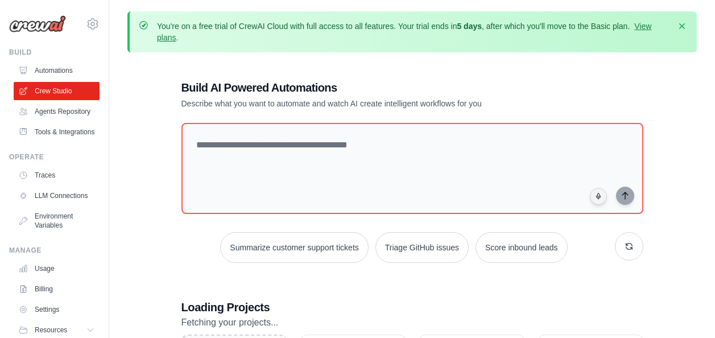 This screenshot has height=338, width=715. Describe the element at coordinates (629, 246) in the screenshot. I see `button: Get new suggestions` at that location.